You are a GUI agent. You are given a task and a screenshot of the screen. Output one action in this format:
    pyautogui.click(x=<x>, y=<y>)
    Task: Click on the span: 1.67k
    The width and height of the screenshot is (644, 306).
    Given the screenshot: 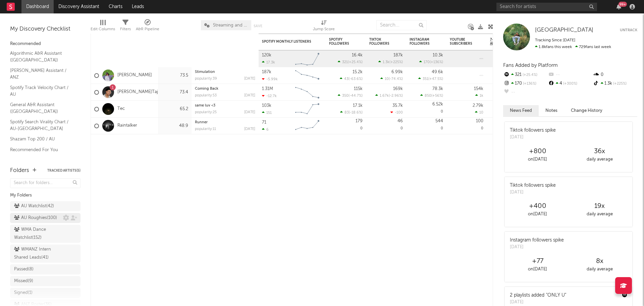 What is the action you would take?
    pyautogui.click(x=384, y=95)
    